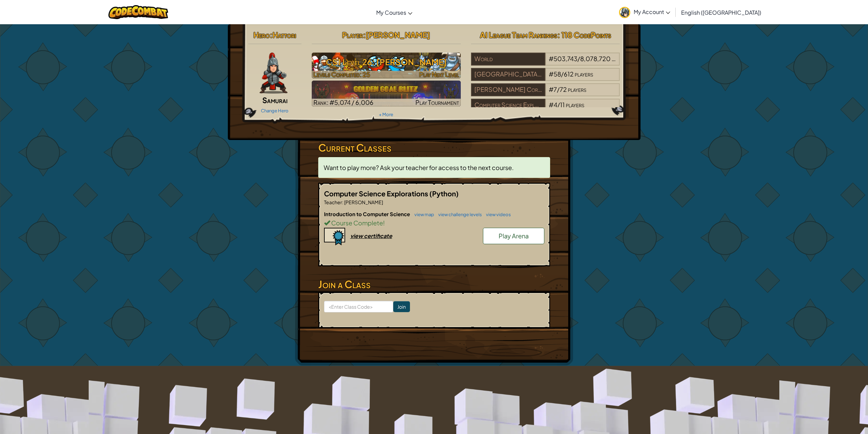 The width and height of the screenshot is (868, 434). Describe the element at coordinates (437, 102) in the screenshot. I see `span: Play Tournament` at that location.